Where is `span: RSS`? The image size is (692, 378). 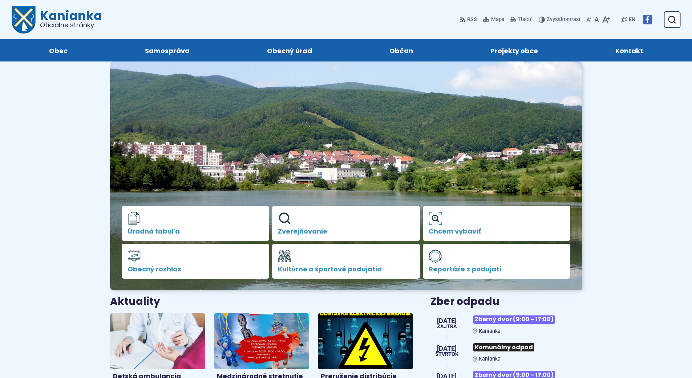 span: RSS is located at coordinates (472, 20).